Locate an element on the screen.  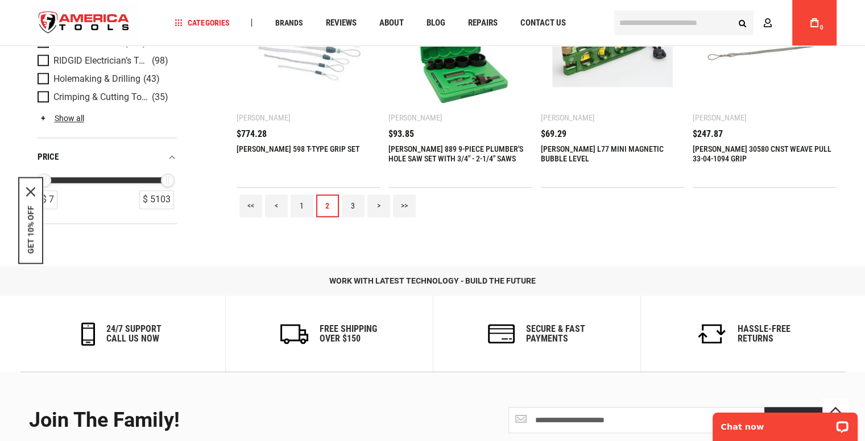
img: America Tools is located at coordinates (84, 23).